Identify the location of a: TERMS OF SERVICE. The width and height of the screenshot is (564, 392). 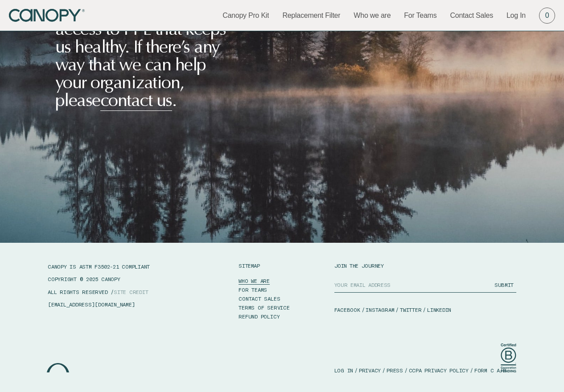
(264, 307).